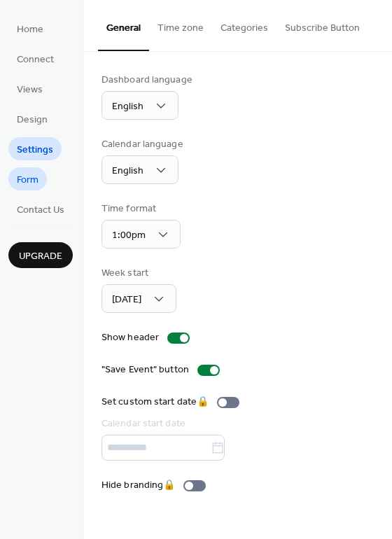 This screenshot has width=392, height=539. I want to click on span: Design, so click(32, 120).